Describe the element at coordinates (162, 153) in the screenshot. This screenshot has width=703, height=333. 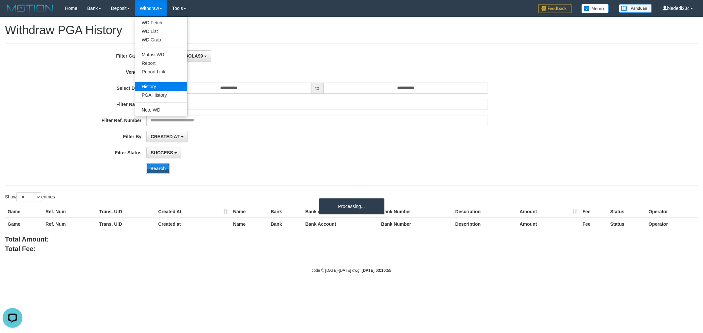
I see `span: SUCCESS` at that location.